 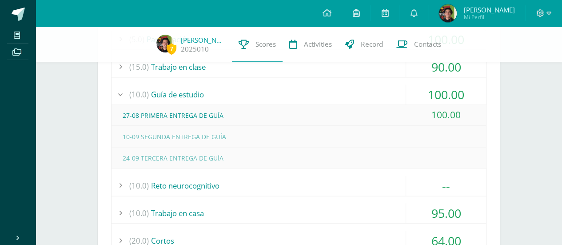 I want to click on div: 27-08 PRIMERA ENTREGA DE GUÍA, so click(x=298, y=115).